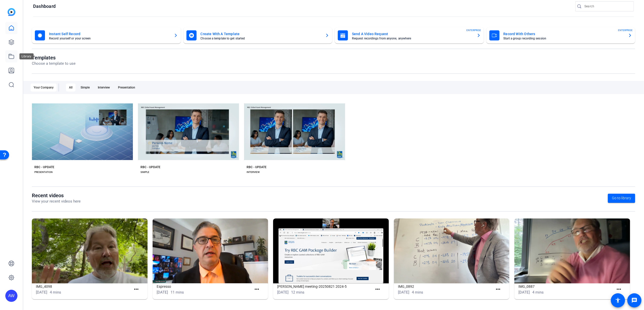 This screenshot has width=644, height=310. Describe the element at coordinates (622, 198) in the screenshot. I see `a: Go to library` at that location.